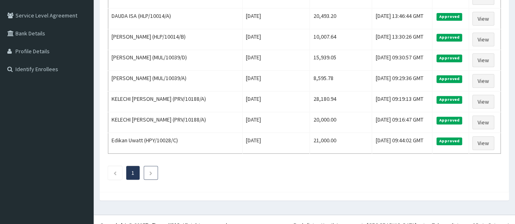  I want to click on td: 10,007.64, so click(341, 40).